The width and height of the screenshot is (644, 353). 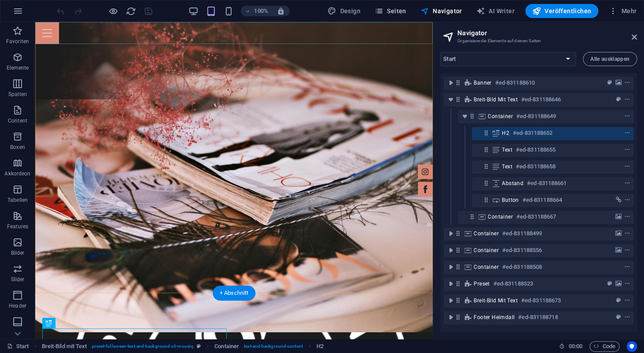 I want to click on a: Klick, um Auswahl aufzuheben. Doppelklick öffnet Seitenverwaltung, so click(x=18, y=346).